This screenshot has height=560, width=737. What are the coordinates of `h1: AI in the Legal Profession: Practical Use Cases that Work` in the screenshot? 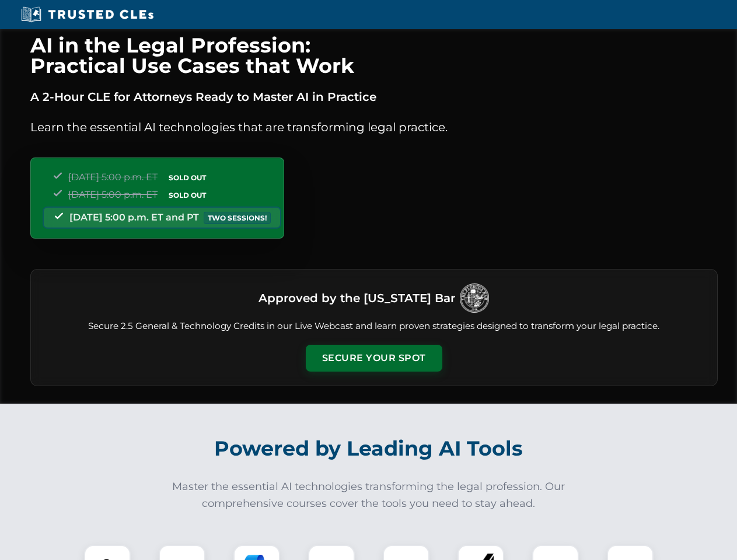 It's located at (374, 55).